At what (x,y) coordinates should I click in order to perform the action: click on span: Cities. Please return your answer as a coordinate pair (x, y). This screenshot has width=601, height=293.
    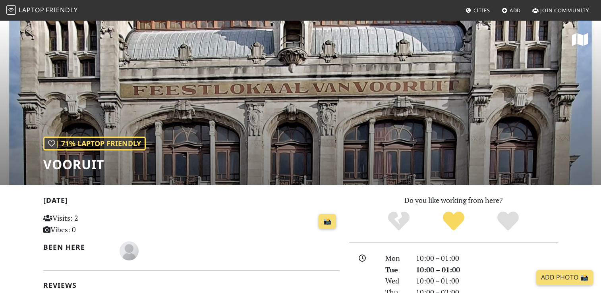
    Looking at the image, I should click on (482, 10).